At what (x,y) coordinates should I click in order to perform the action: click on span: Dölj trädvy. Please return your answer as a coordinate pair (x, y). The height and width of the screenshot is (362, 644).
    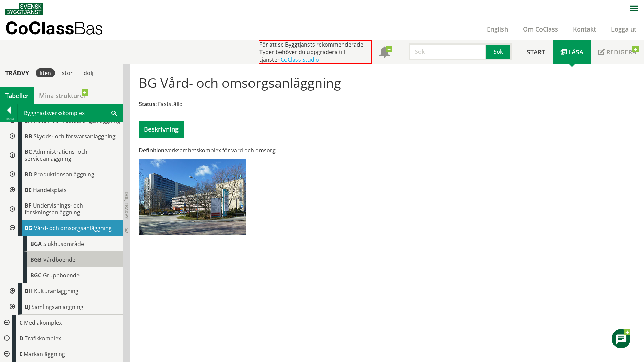
    Looking at the image, I should click on (126, 205).